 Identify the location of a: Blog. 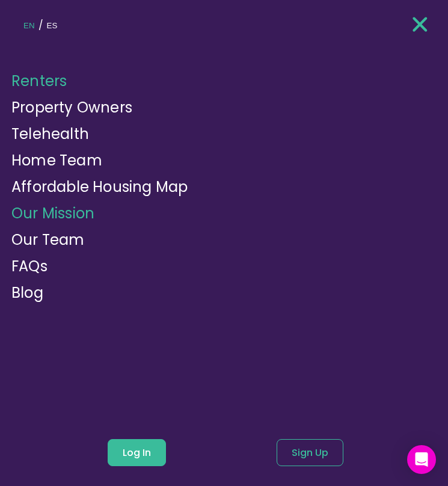
(27, 292).